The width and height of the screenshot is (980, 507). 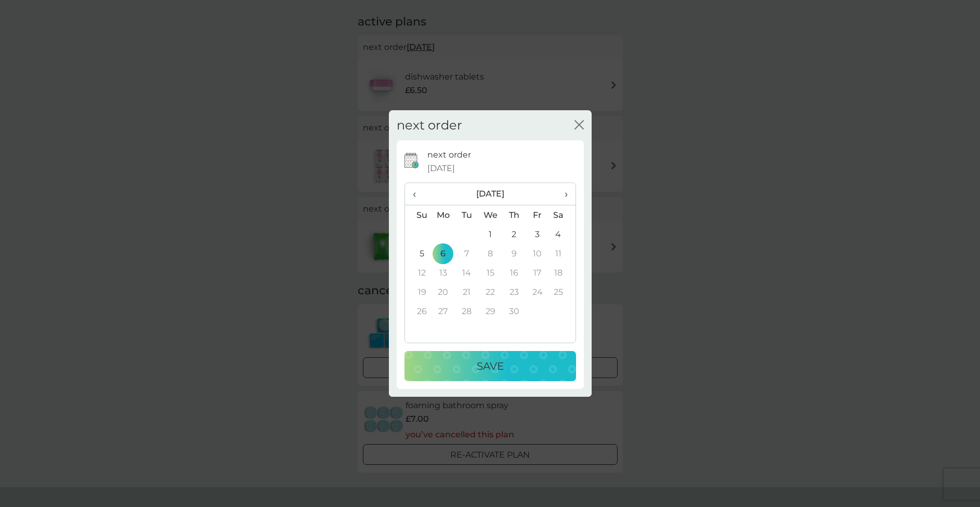 I want to click on button: Save, so click(x=490, y=366).